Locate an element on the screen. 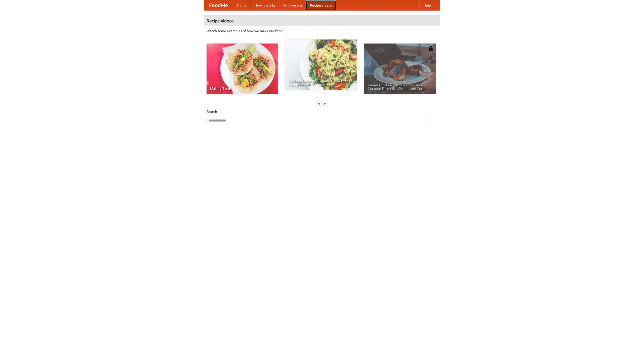 This screenshot has height=356, width=644. a: Who we are is located at coordinates (293, 5).